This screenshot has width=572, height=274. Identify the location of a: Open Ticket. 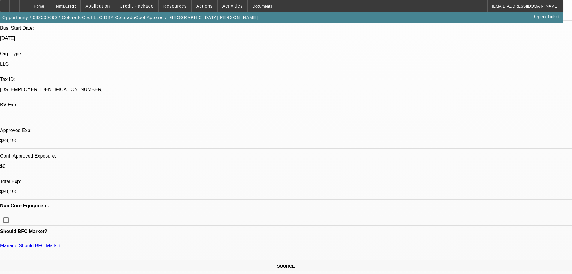
(547, 17).